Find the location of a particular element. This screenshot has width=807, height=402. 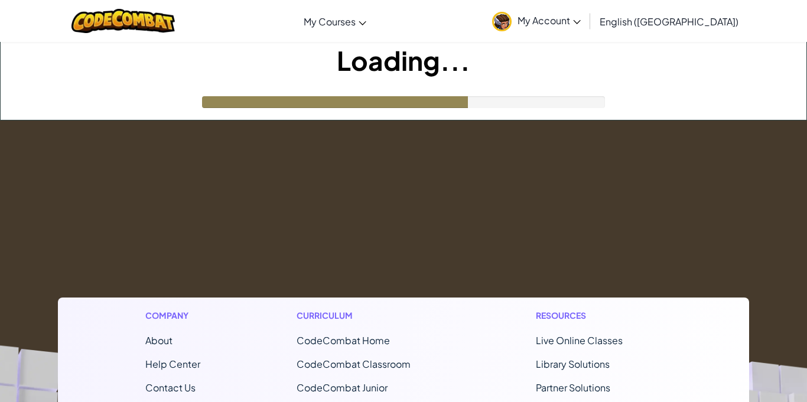

h1: Curriculum is located at coordinates (368, 315).